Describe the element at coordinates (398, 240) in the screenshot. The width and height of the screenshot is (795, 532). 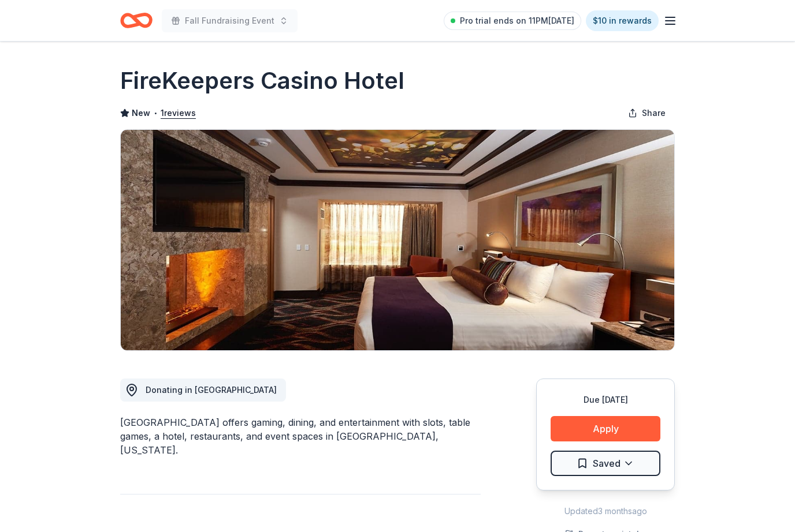
I see `img: Image for FireKeepers Casino Hotel` at that location.